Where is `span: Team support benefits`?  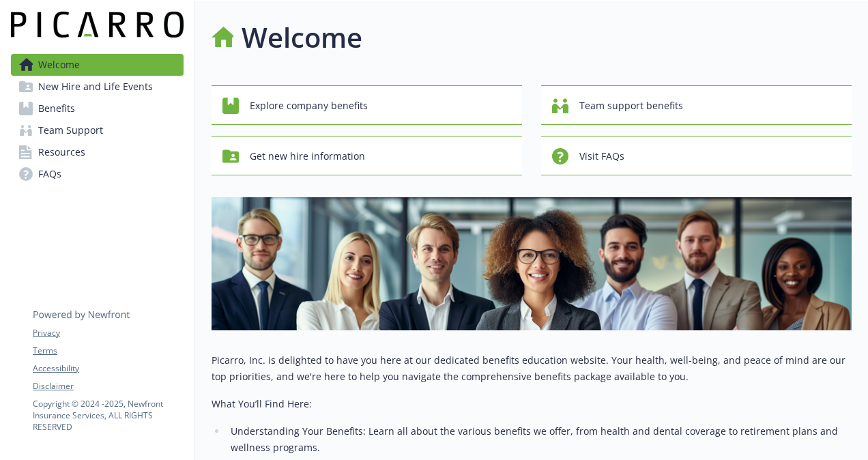
span: Team support benefits is located at coordinates (631, 106).